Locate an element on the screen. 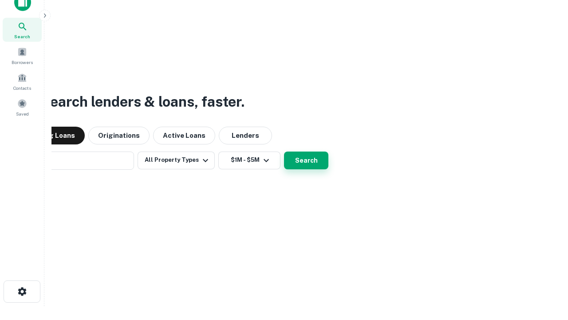 This screenshot has width=568, height=320. div: Saved is located at coordinates (22, 107).